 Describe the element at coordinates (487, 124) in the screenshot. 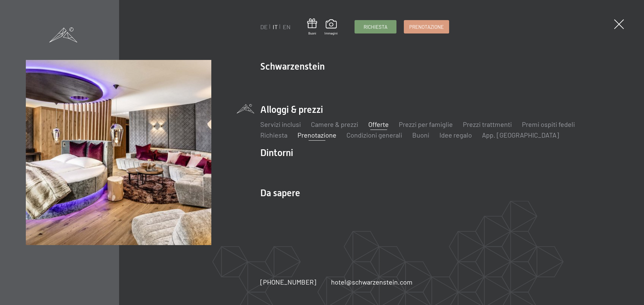

I see `a: Prezzi trattmenti` at that location.